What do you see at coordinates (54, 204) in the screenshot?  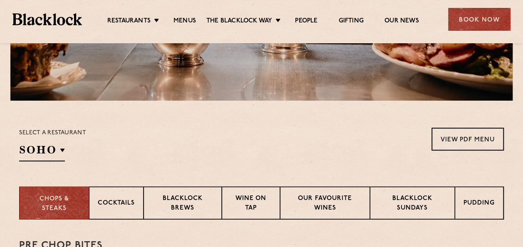 I see `p: Chops & Steaks` at bounding box center [54, 204].